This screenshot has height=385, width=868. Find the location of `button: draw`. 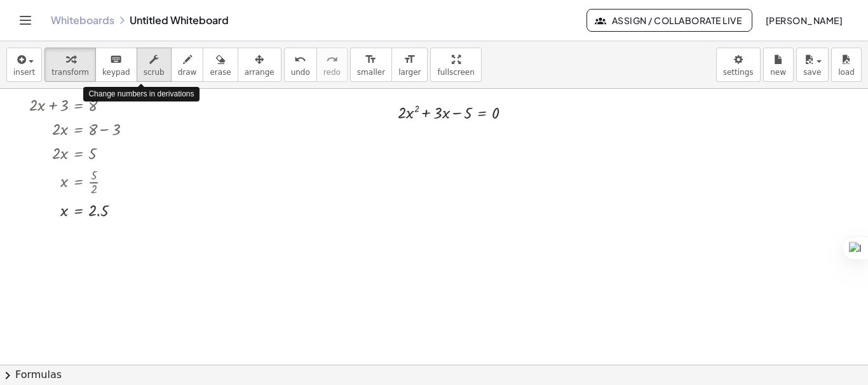

button: draw is located at coordinates (188, 64).